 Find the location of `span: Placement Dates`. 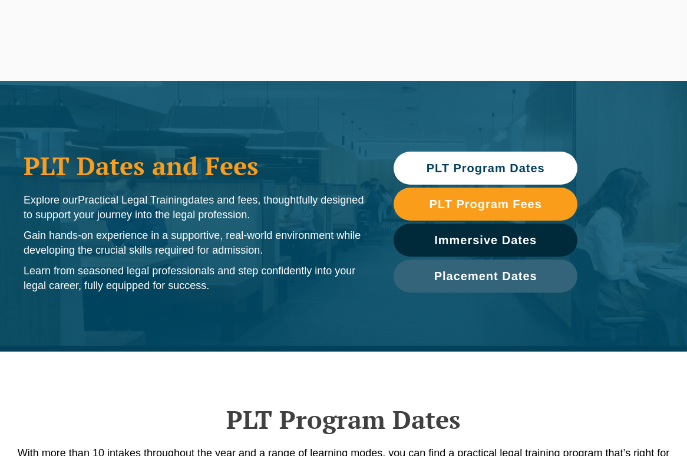

span: Placement Dates is located at coordinates (486, 276).